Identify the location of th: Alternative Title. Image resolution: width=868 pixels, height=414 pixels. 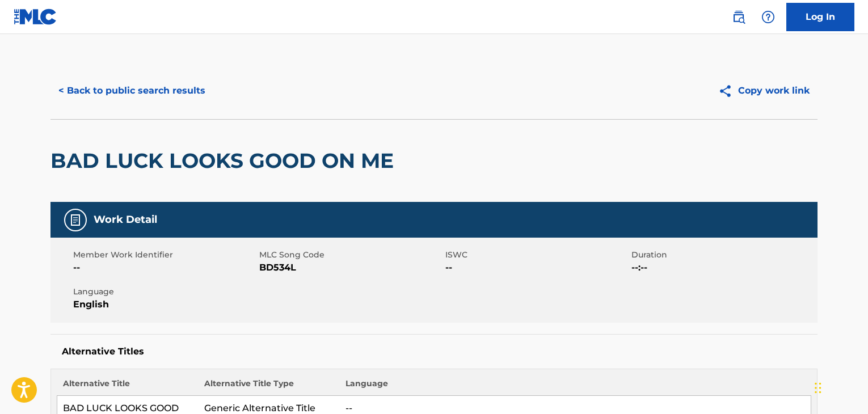
(128, 387).